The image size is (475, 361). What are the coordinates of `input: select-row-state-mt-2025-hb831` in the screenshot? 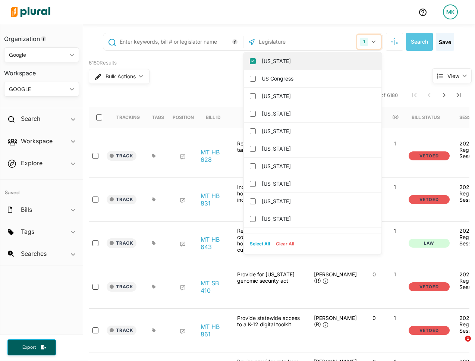 It's located at (95, 200).